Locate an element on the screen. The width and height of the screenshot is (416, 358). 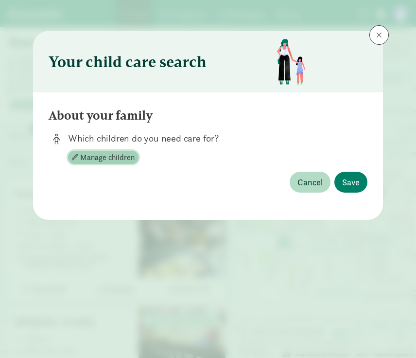
h4: About your family is located at coordinates (101, 116).